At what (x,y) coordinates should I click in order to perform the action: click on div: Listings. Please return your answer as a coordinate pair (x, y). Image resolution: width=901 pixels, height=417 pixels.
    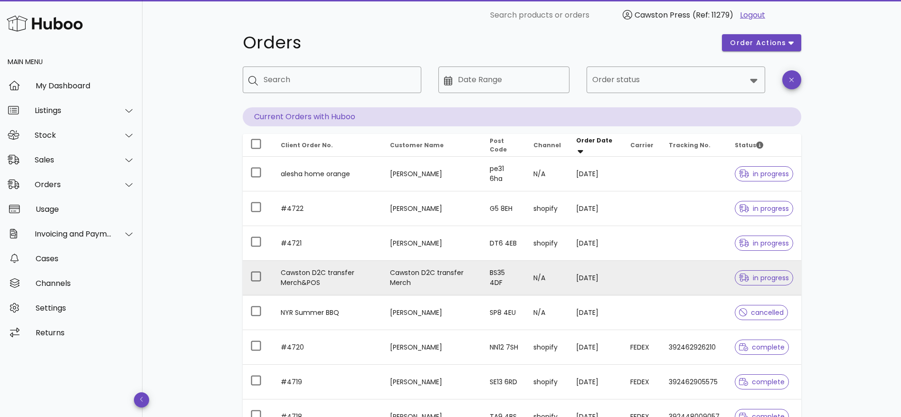
    Looking at the image, I should click on (73, 110).